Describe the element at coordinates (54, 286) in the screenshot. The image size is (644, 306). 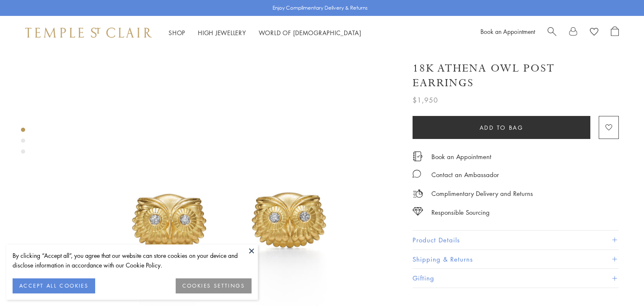
I see `button: ACCEPT ALL COOKIES` at that location.